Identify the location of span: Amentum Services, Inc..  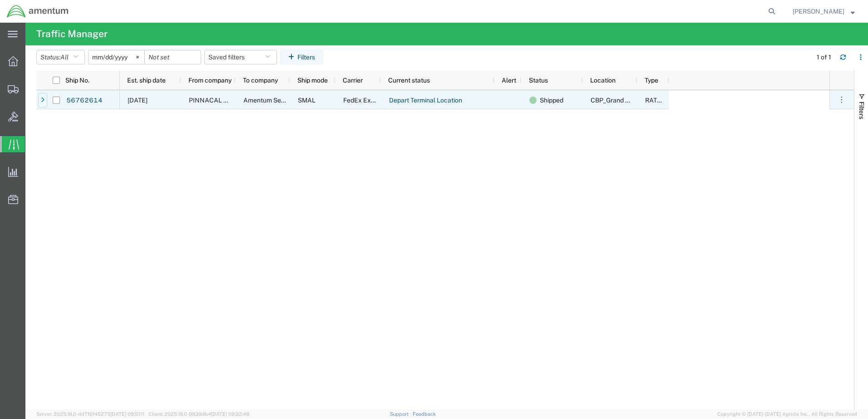
(277, 100).